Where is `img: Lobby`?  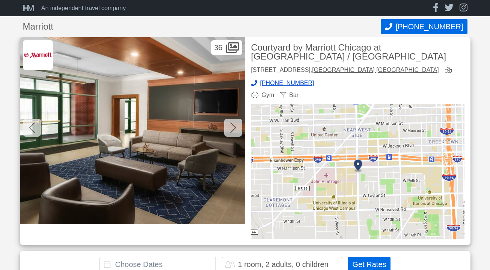 img: Lobby is located at coordinates (132, 131).